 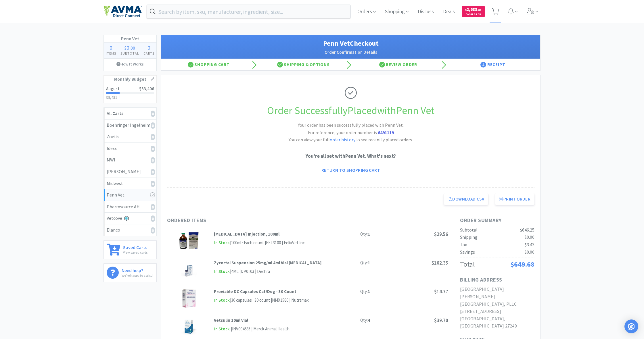 I want to click on div: Total, so click(x=467, y=264).